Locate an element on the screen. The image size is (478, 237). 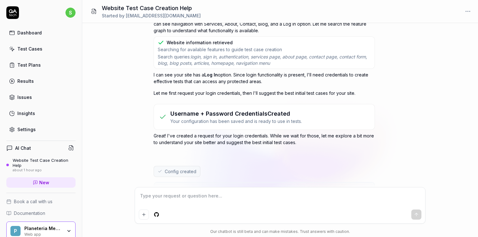
a: Website Test Case Creation Helpabout 1 hour ago is located at coordinates (41, 165).